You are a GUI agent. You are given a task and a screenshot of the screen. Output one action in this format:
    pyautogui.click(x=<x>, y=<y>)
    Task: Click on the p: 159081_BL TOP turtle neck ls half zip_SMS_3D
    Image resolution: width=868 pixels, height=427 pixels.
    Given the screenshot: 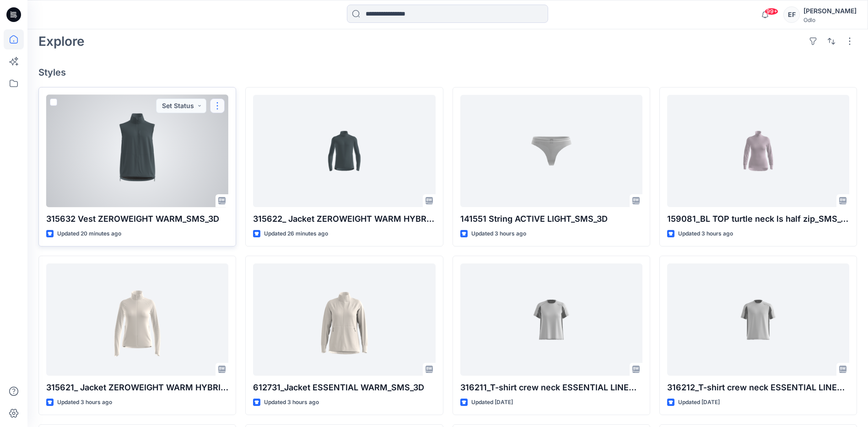 What is the action you would take?
    pyautogui.click(x=758, y=219)
    